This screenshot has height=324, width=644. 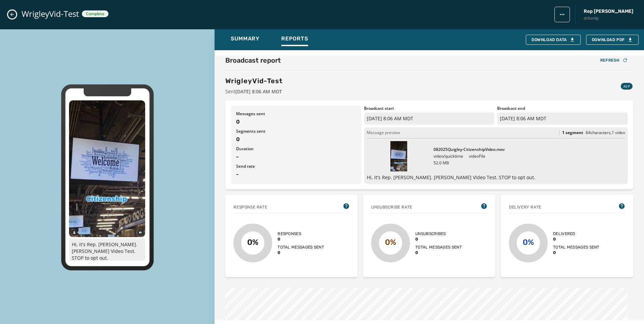 What do you see at coordinates (608, 18) in the screenshot?
I see `span: dt5isn6p` at bounding box center [608, 18].